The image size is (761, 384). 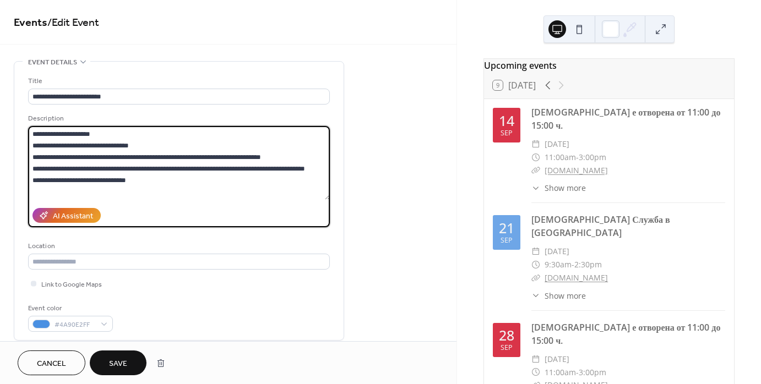 What do you see at coordinates (178, 81) in the screenshot?
I see `div: Title` at bounding box center [178, 81].